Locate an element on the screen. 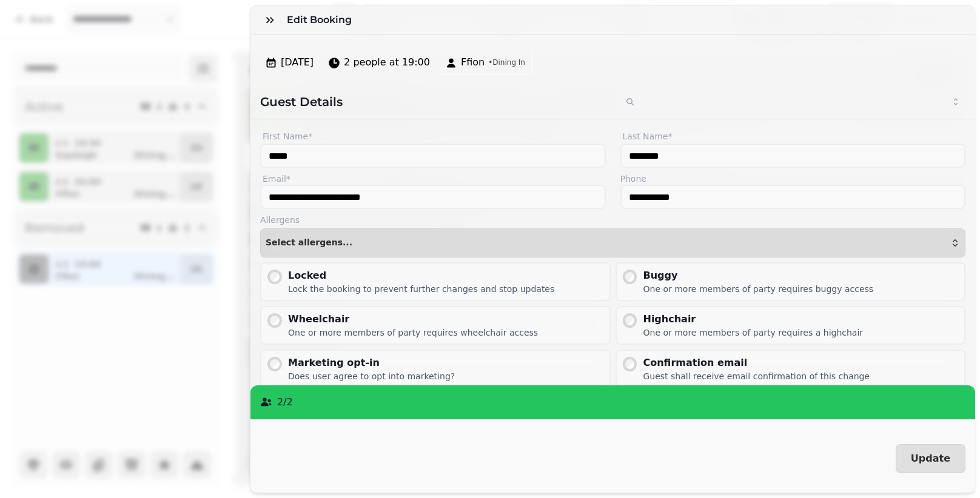 The height and width of the screenshot is (498, 980). span: Update is located at coordinates (930, 459).